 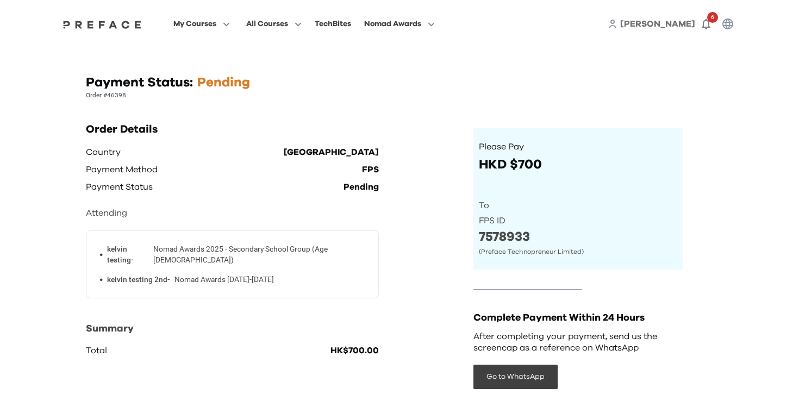 I want to click on span: 6, so click(x=712, y=17).